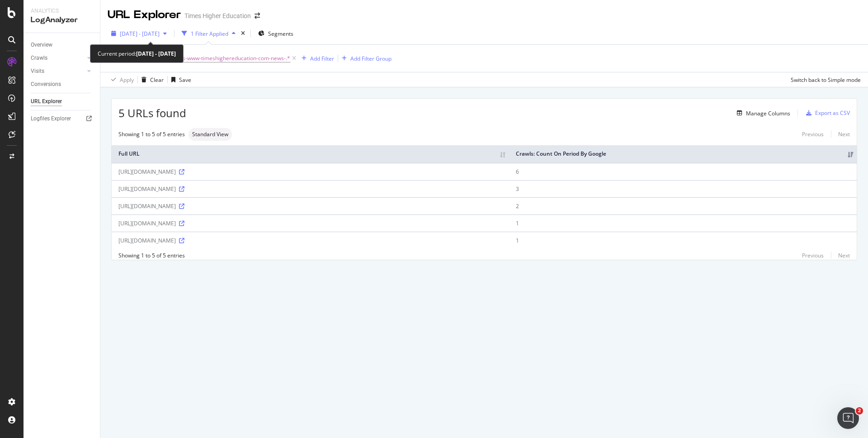 The width and height of the screenshot is (868, 438). Describe the element at coordinates (210, 34) in the screenshot. I see `div: 1 Filter Applied` at that location.